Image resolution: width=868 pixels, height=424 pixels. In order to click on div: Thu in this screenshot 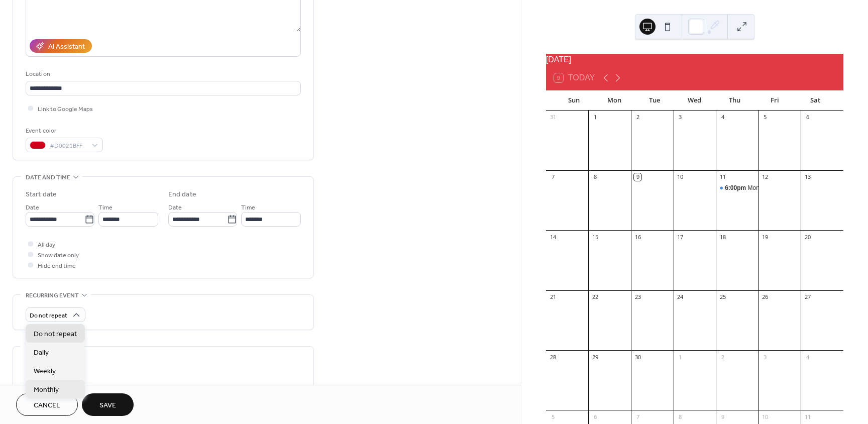, I will do `click(735, 101)`.